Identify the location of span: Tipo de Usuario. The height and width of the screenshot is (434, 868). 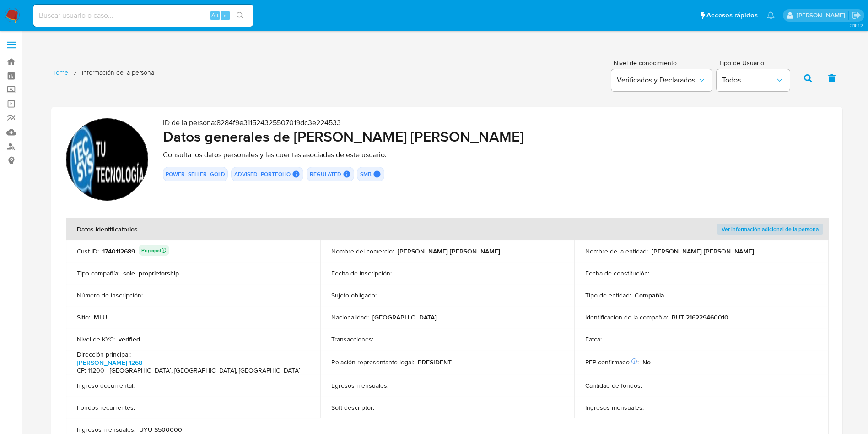
(755, 63).